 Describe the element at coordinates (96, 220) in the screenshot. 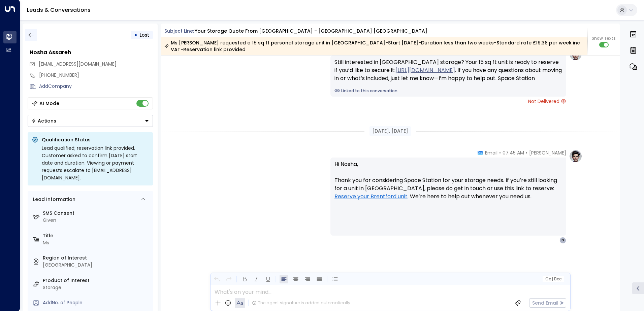

I see `div: Given` at that location.